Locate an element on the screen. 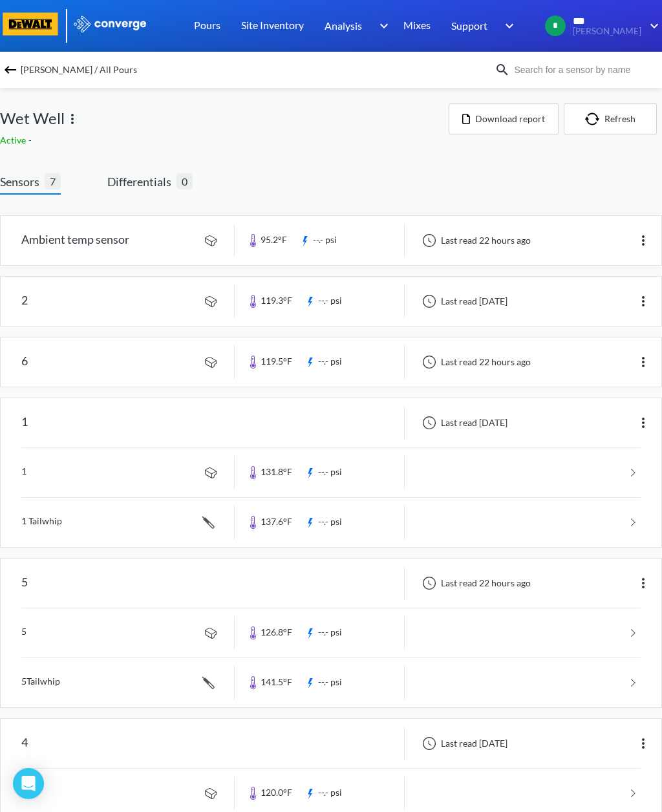 The image size is (662, 812). div: 1 is located at coordinates (25, 422).